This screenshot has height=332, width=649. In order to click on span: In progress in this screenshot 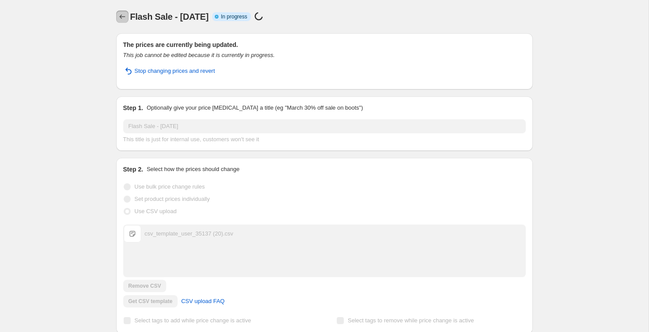, I will do `click(234, 17)`.